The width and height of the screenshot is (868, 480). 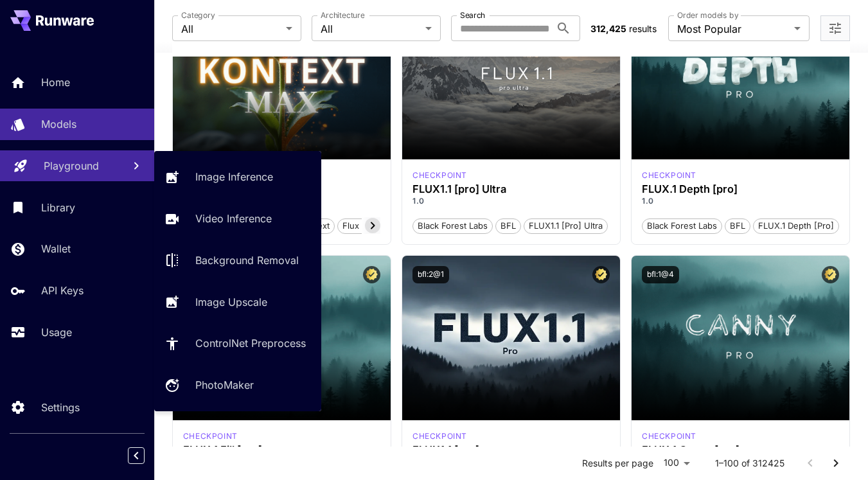 I want to click on div: FLUX1.1 [pro], so click(x=511, y=450).